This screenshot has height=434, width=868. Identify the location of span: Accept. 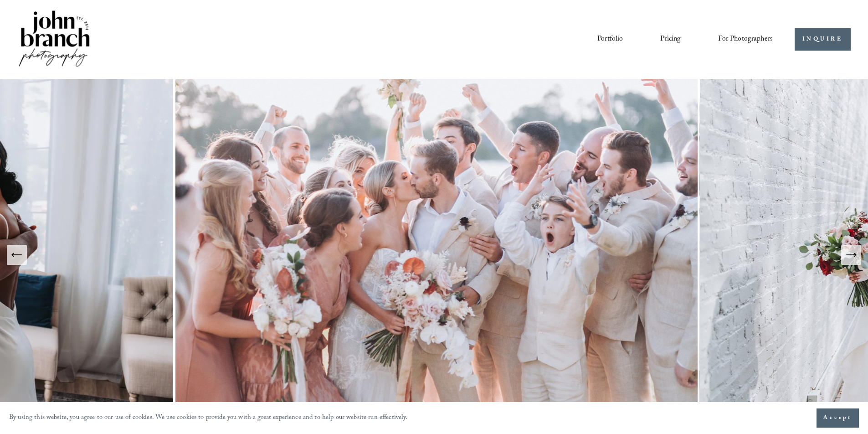
(837, 419).